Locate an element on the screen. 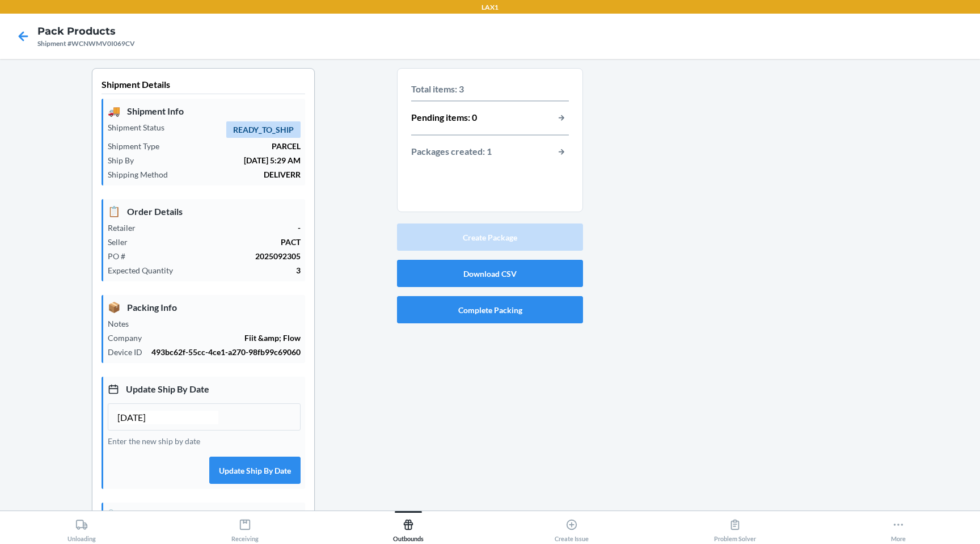 The image size is (980, 544). button: Complete Packing is located at coordinates (490, 309).